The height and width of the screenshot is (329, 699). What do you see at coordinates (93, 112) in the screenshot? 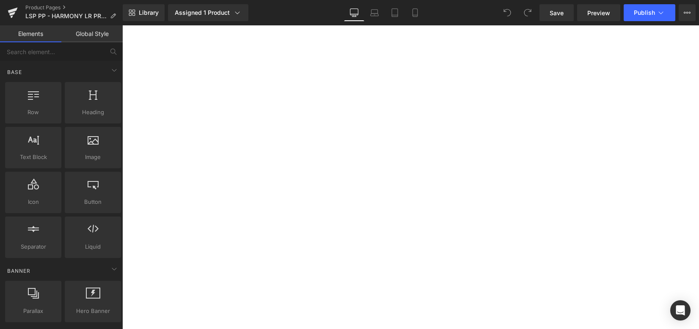
I see `span: Heading` at bounding box center [93, 112].